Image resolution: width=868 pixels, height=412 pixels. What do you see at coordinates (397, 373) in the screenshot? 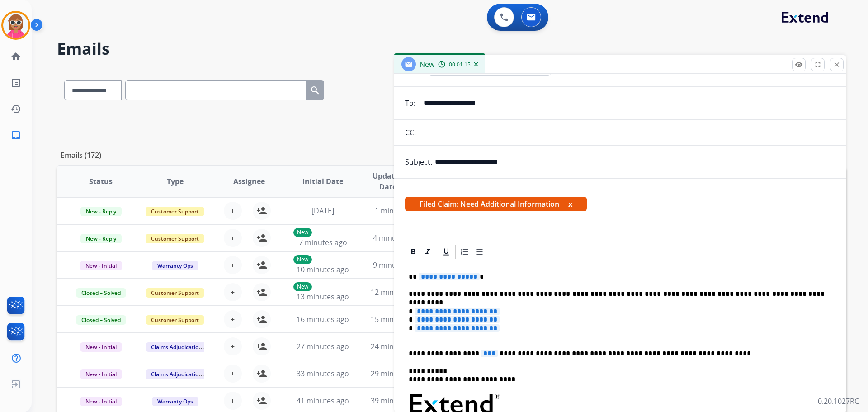
I see `span: 29 minutes ago` at bounding box center [397, 373].